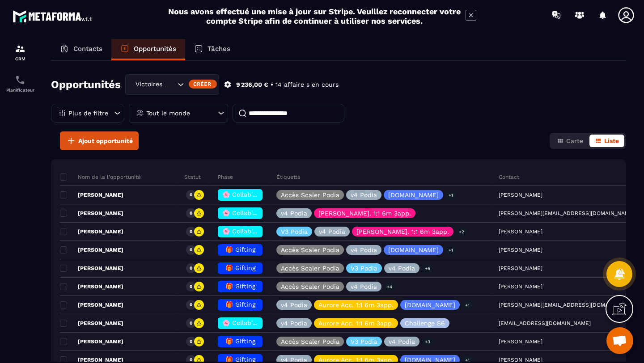  I want to click on input: Search for option, so click(171, 84).